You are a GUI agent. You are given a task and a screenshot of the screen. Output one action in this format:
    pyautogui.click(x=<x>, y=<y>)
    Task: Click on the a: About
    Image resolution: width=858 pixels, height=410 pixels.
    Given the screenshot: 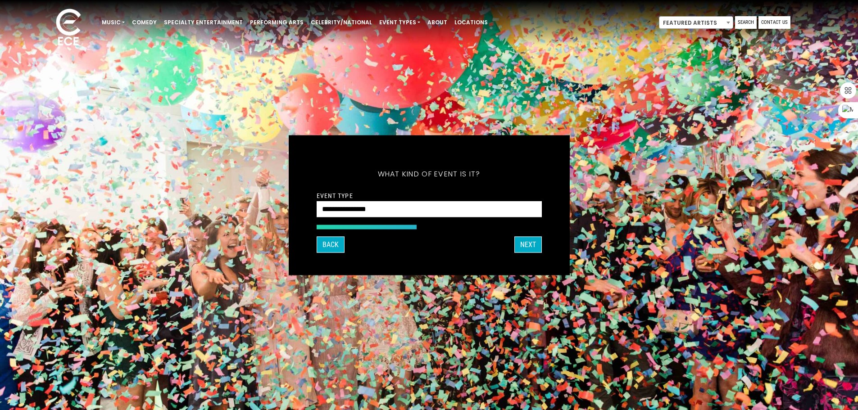 What is the action you would take?
    pyautogui.click(x=437, y=23)
    